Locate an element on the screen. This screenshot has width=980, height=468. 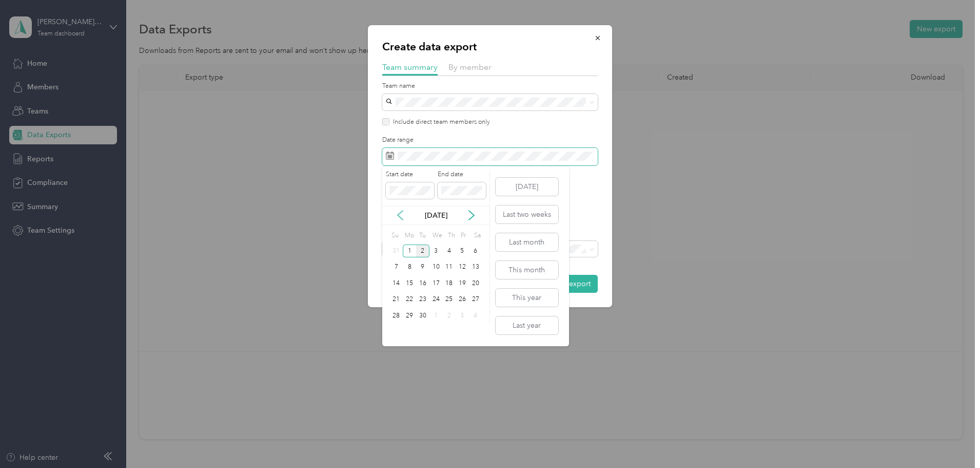
div: 20 is located at coordinates (476, 283).